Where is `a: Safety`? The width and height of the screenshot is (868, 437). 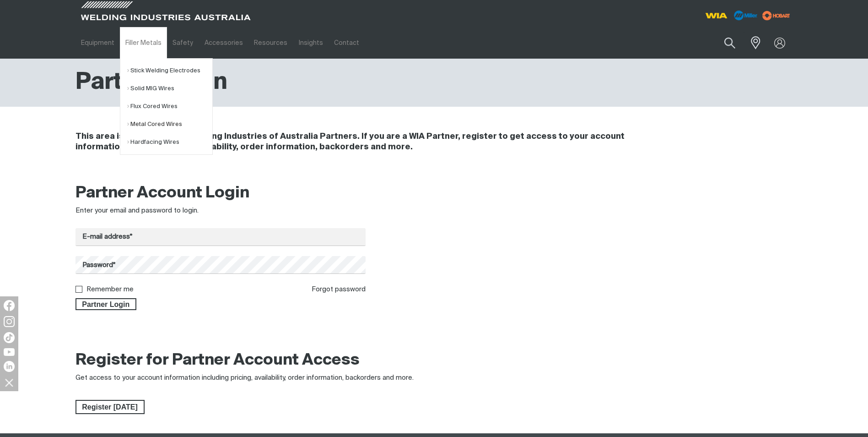
a: Safety is located at coordinates (183, 43).